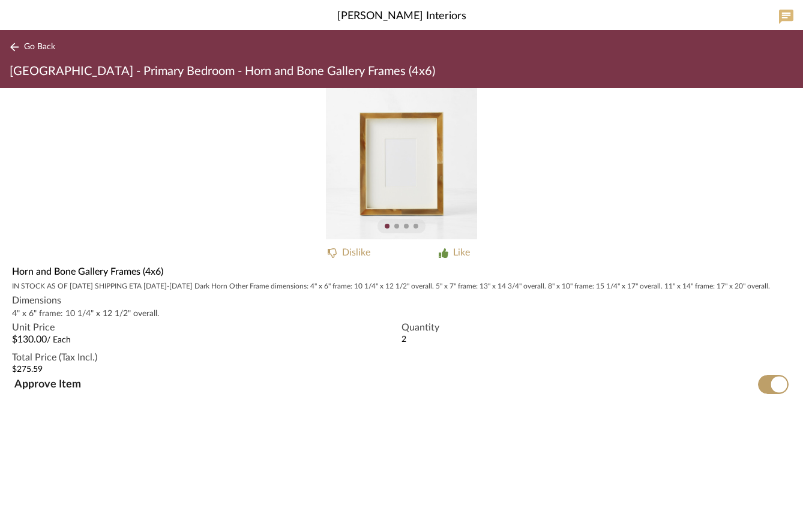 Image resolution: width=803 pixels, height=532 pixels. Describe the element at coordinates (461, 253) in the screenshot. I see `div: Like` at that location.